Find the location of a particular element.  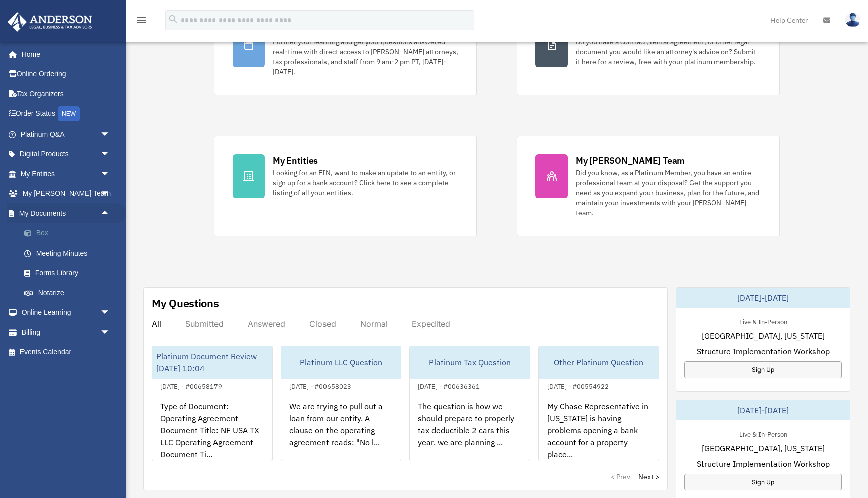

a: Forms Library is located at coordinates (70, 274).